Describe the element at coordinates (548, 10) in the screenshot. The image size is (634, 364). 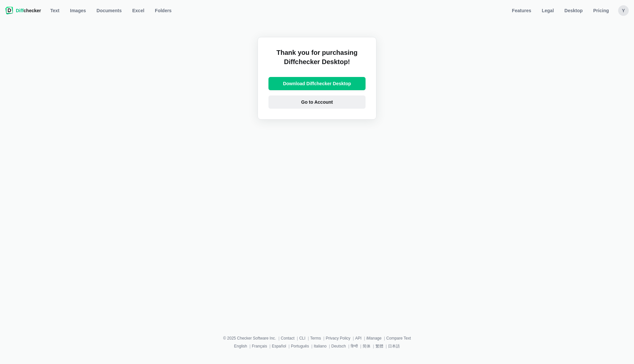
I see `a: Legal` at that location.